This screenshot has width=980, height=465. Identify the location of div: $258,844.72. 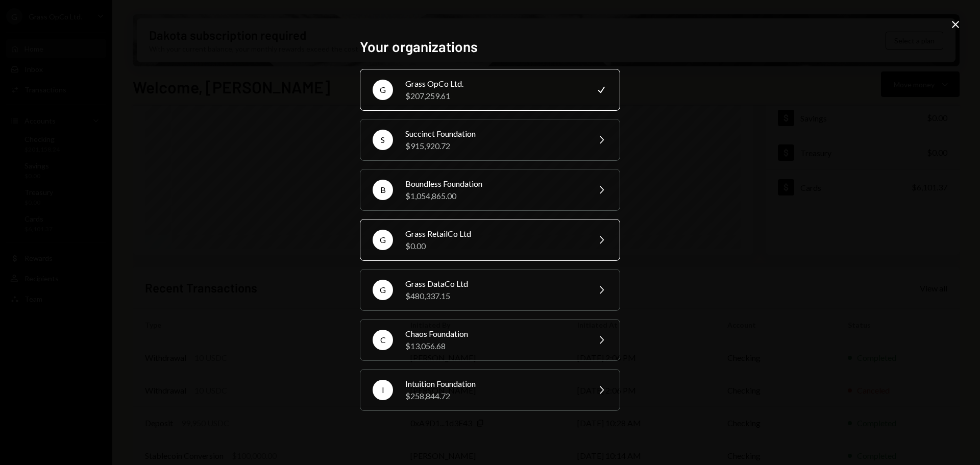
(494, 396).